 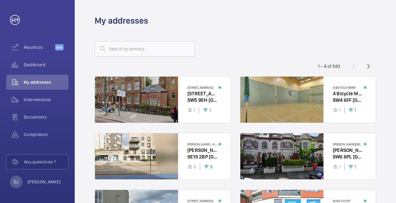 I want to click on input: Search by address, so click(x=145, y=49).